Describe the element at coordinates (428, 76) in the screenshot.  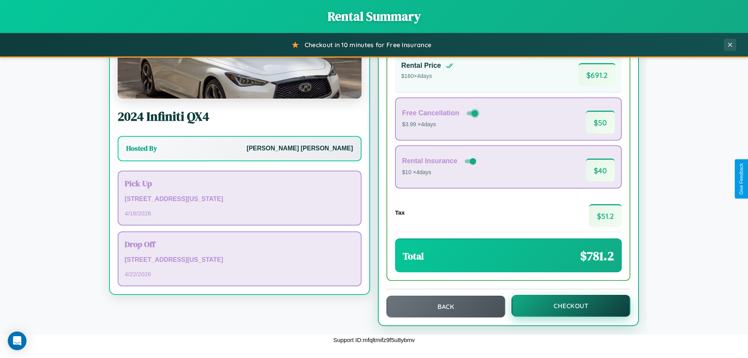
I see `p: $ 160 × 4 days` at that location.